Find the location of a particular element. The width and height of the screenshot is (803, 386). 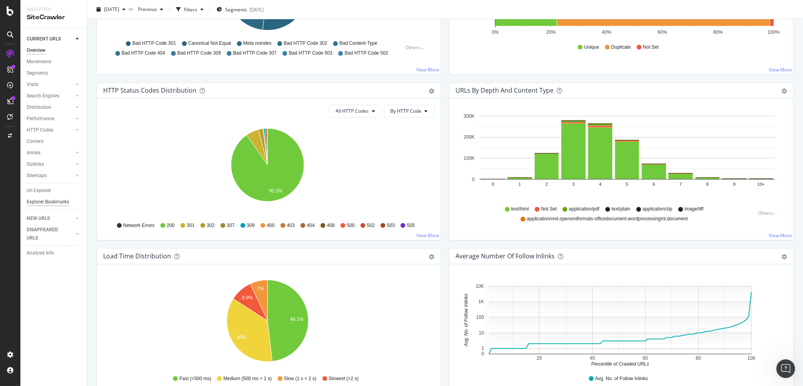

span: 309 is located at coordinates (251, 225).